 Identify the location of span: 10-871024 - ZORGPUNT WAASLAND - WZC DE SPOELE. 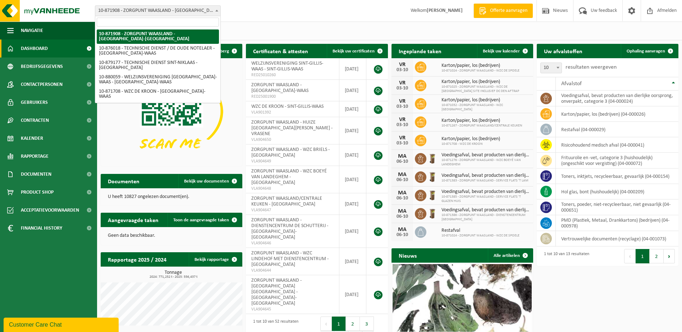
(481, 236).